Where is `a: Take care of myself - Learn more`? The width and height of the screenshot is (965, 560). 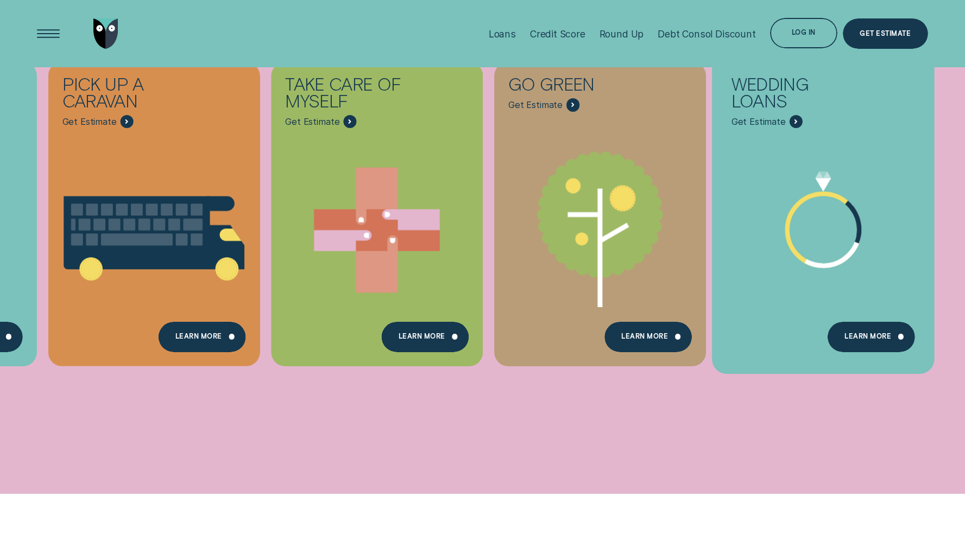 a: Take care of myself - Learn more is located at coordinates (377, 209).